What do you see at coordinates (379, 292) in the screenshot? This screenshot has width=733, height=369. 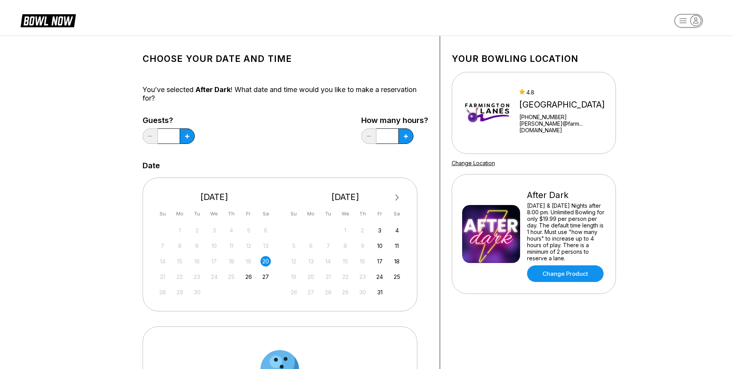 I see `div: Choose Friday, October 31st, 2025` at bounding box center [379, 292].